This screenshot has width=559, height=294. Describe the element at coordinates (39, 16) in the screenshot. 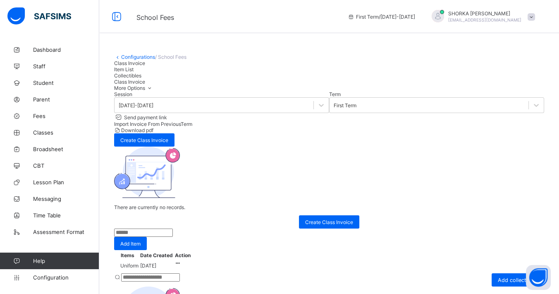

I see `img: safsims` at that location.